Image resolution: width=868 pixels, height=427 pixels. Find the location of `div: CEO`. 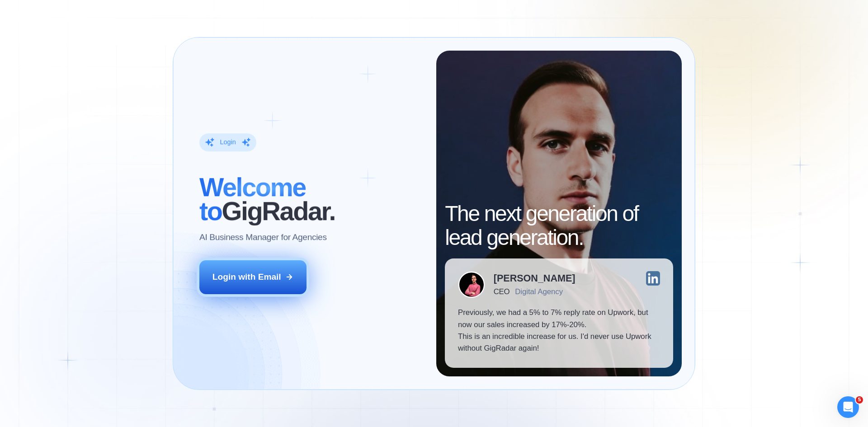

div: CEO is located at coordinates (501, 291).